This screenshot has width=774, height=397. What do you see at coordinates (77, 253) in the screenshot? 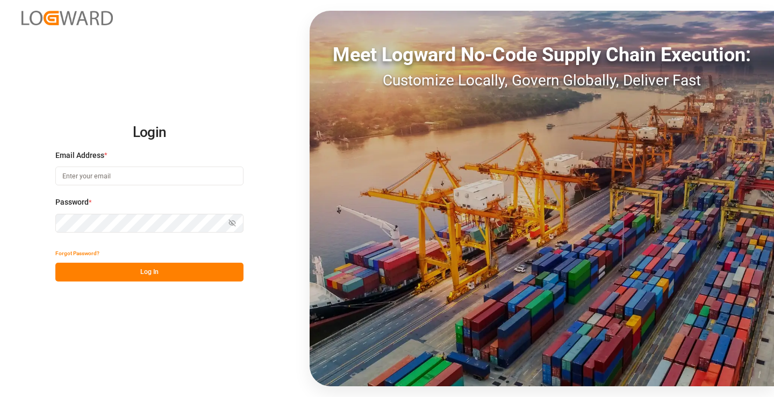
I see `button: Forgot Password?` at bounding box center [77, 253].